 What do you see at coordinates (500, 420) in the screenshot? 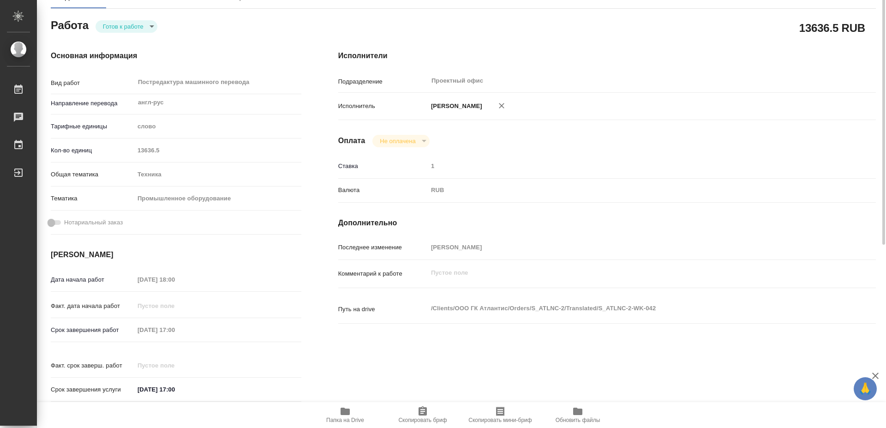
I see `span: Скопировать мини-бриф` at bounding box center [500, 420].